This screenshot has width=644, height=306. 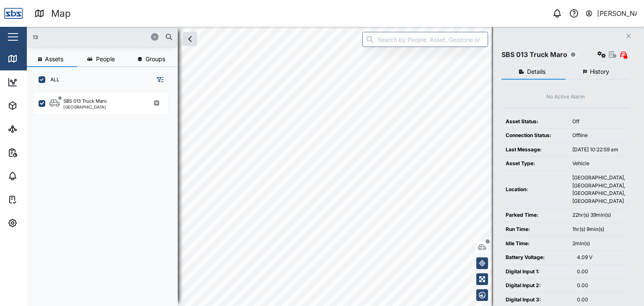 I want to click on div: Sites, so click(x=32, y=129).